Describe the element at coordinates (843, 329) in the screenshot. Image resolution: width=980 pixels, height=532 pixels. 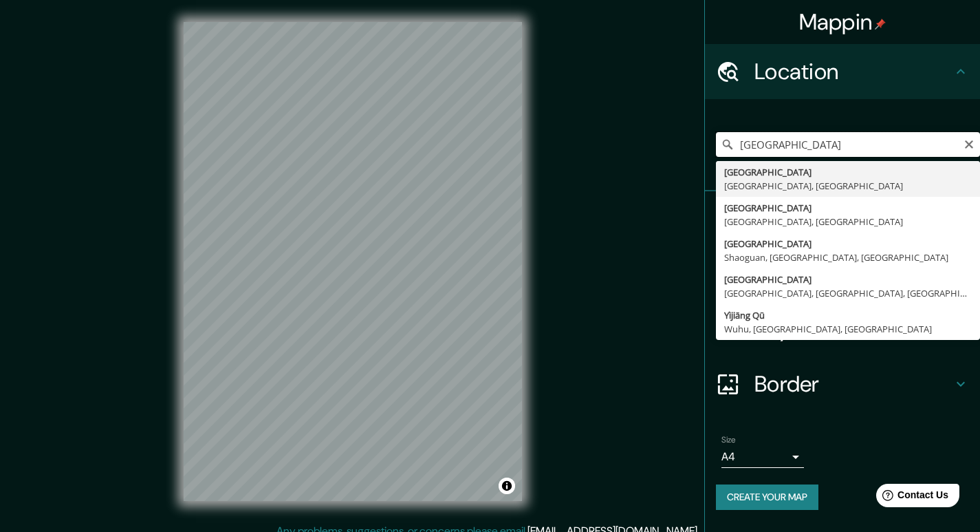
I see `div: Layout` at that location.